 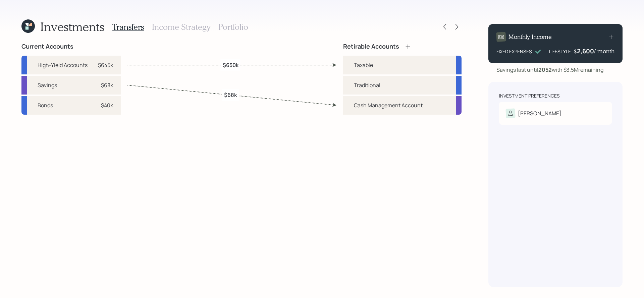 What do you see at coordinates (530, 37) in the screenshot?
I see `h4: Monthly Income` at bounding box center [530, 37].